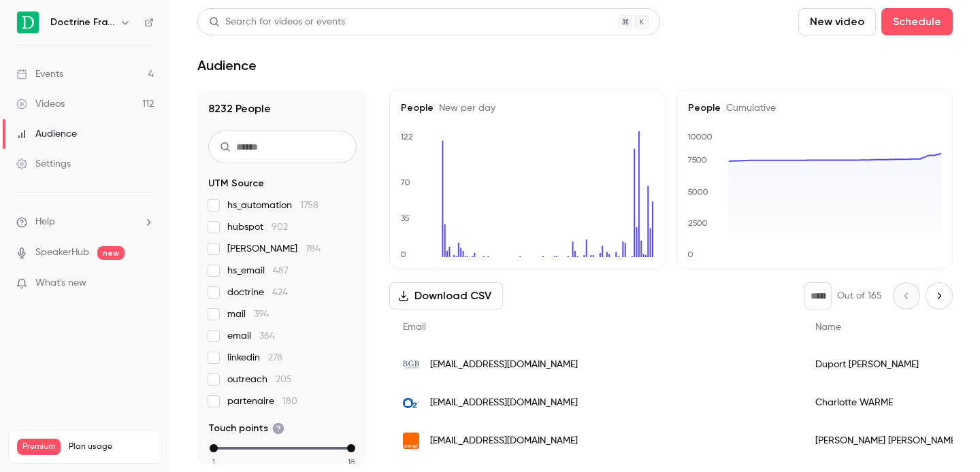 The width and height of the screenshot is (980, 472). What do you see at coordinates (40, 74) in the screenshot?
I see `div: Events` at bounding box center [40, 74].